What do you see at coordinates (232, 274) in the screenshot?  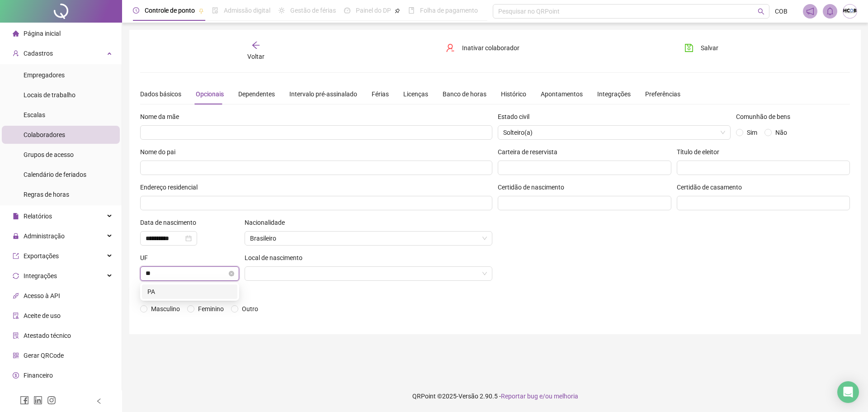 I see `span: close-circle` at bounding box center [232, 274].